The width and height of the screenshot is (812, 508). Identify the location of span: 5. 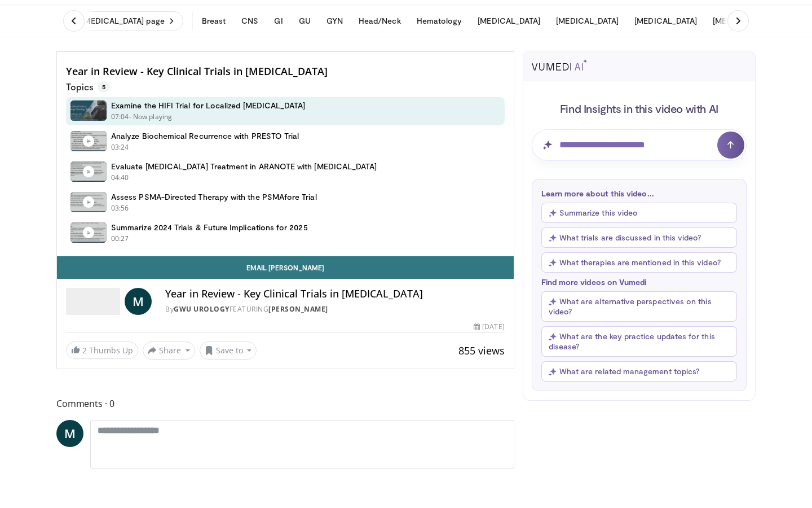
(104, 87).